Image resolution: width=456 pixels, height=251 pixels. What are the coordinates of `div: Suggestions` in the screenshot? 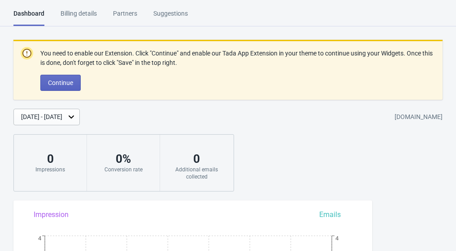 It's located at (170, 17).